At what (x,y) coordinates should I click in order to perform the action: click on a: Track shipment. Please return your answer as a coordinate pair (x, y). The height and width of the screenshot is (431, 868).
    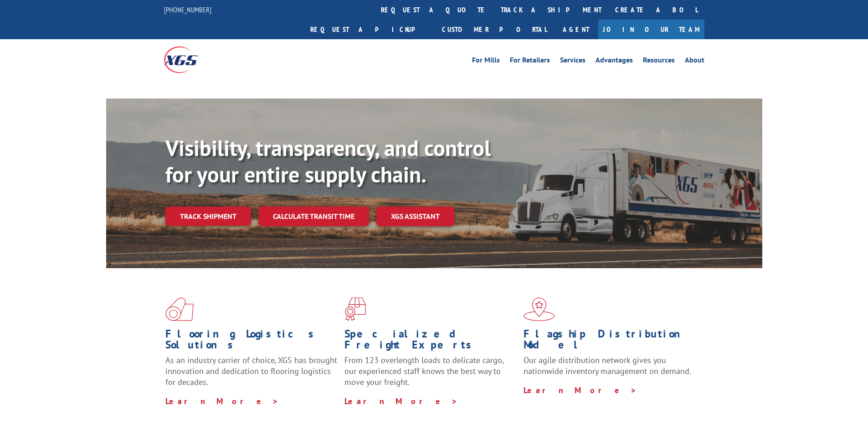
    Looking at the image, I should click on (208, 216).